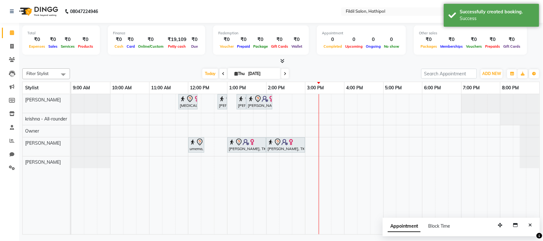 The width and height of the screenshot is (543, 241). I want to click on a: 4:00 PM, so click(355, 88).